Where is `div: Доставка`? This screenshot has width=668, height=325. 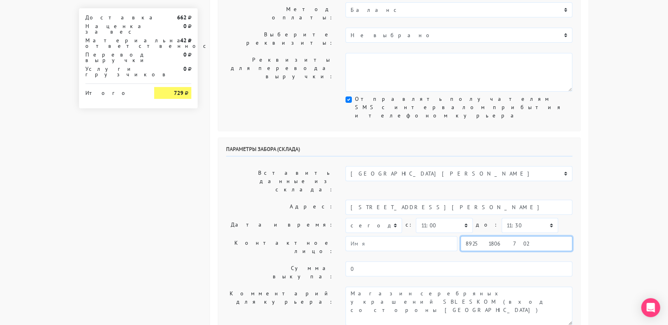 div: Доставка is located at coordinates (114, 17).